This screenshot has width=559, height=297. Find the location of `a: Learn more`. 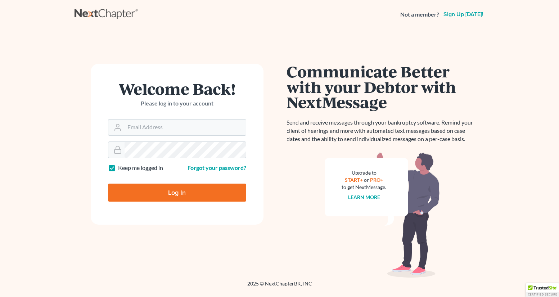

a: Learn more is located at coordinates (364, 197).